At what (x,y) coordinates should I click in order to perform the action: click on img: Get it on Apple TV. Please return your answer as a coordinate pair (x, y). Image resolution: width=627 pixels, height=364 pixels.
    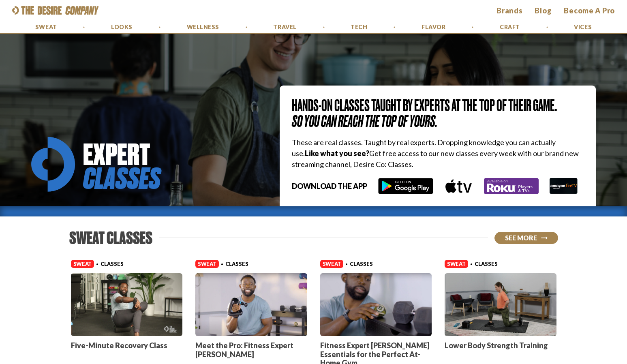
    Looking at the image, I should click on (459, 186).